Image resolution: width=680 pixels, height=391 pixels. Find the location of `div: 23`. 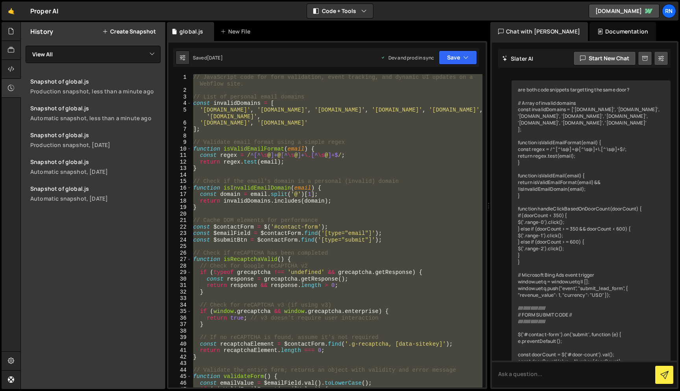

div: 23 is located at coordinates (180, 233).